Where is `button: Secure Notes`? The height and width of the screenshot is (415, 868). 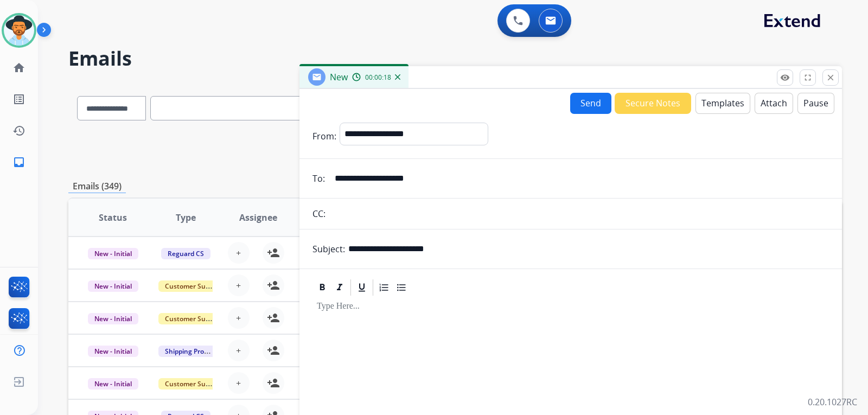
button: Secure Notes is located at coordinates (653, 103).